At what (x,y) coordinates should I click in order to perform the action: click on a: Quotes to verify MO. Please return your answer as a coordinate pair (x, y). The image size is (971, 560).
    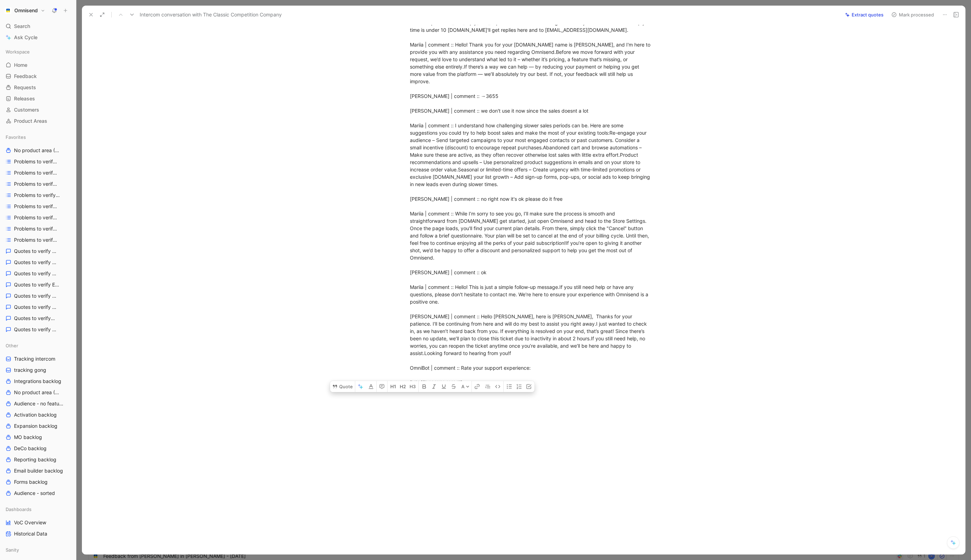
    Looking at the image, I should click on (38, 319).